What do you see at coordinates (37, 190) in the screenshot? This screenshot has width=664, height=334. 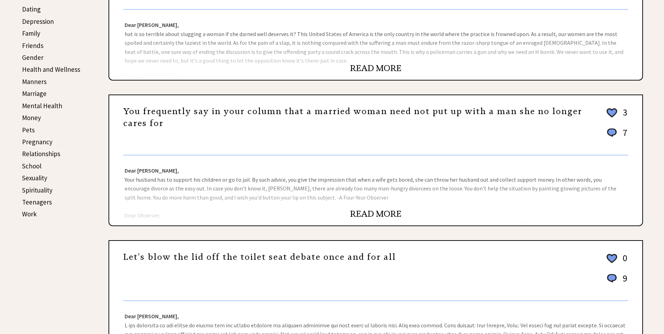 I see `a: Spirituality` at bounding box center [37, 190].